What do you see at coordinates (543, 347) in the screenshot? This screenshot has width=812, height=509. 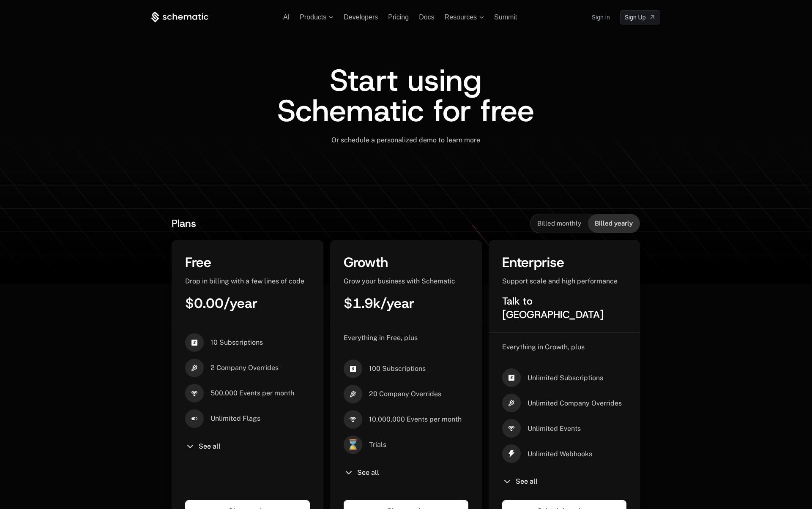 I see `span: Everything in Growth, plus` at bounding box center [543, 347].